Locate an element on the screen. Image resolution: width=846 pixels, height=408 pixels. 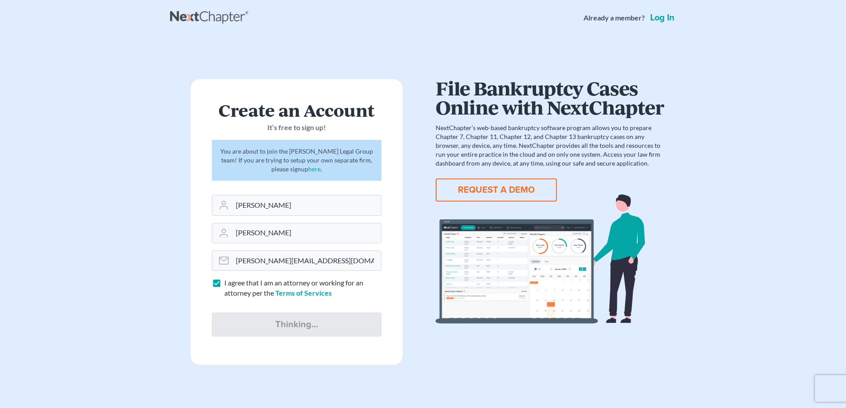
input: Thinking... is located at coordinates (297, 325).